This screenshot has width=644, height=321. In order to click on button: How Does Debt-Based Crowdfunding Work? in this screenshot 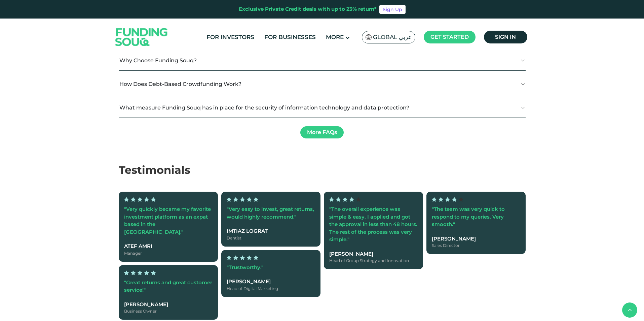, I will do `click(322, 83)`.